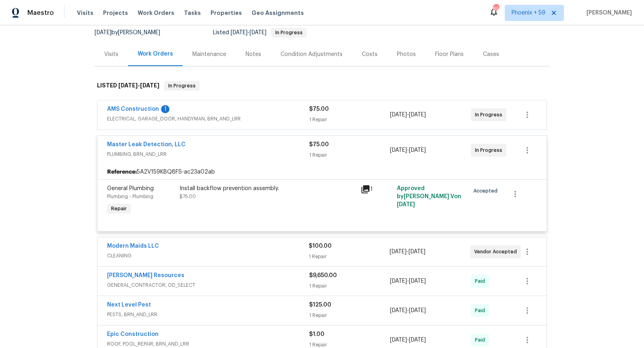 The height and width of the screenshot is (348, 644). What do you see at coordinates (129, 305) in the screenshot?
I see `a: Next Level Pest` at bounding box center [129, 305].